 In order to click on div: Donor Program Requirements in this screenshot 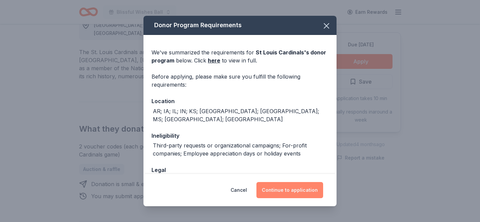, I will do `click(240, 25)`.